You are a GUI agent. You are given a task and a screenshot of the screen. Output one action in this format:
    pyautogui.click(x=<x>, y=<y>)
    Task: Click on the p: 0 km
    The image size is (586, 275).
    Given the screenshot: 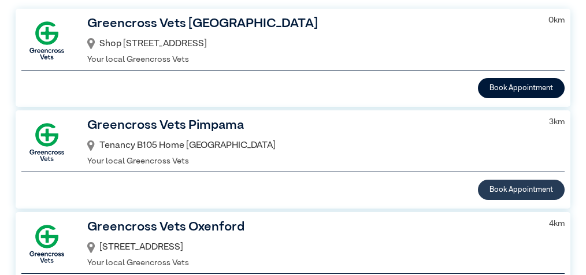 What is the action you would take?
    pyautogui.click(x=556, y=21)
    